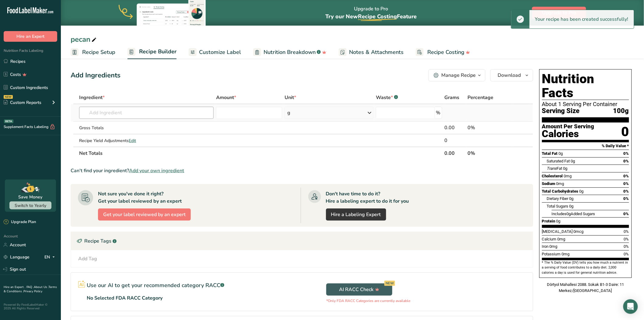 The width and height of the screenshot is (644, 320). I want to click on th: 0.00, so click(455, 153).